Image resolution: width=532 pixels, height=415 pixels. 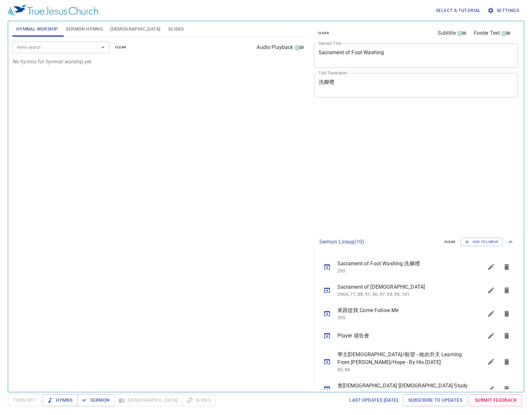 I want to click on span: Hymnal Worship, so click(x=37, y=29).